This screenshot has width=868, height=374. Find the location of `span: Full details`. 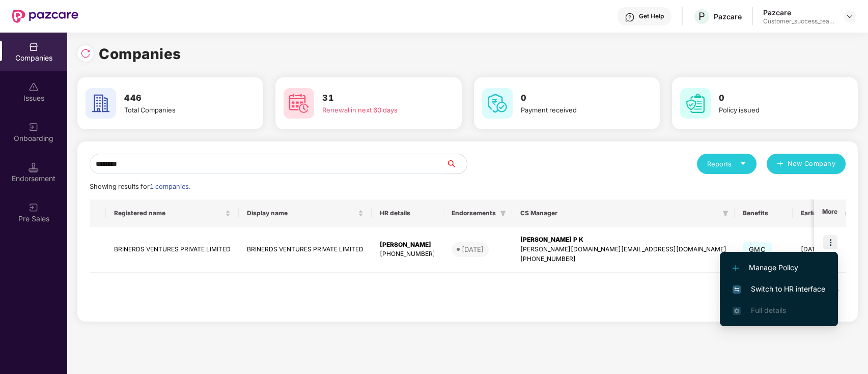

span: Full details is located at coordinates (768, 310).